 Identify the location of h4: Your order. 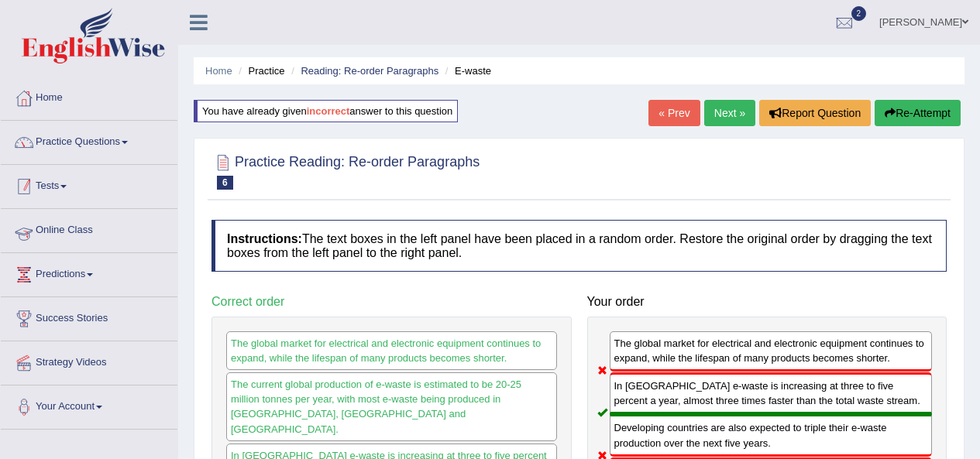
(767, 302).